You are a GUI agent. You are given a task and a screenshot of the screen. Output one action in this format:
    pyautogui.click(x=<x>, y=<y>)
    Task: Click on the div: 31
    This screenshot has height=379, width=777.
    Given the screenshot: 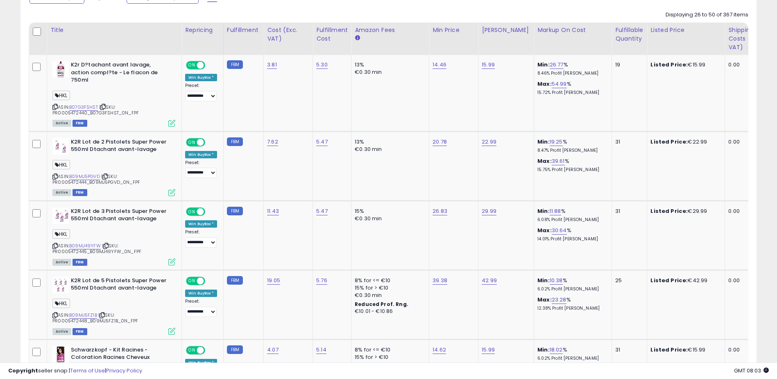 What is the action you would take?
    pyautogui.click(x=628, y=211)
    